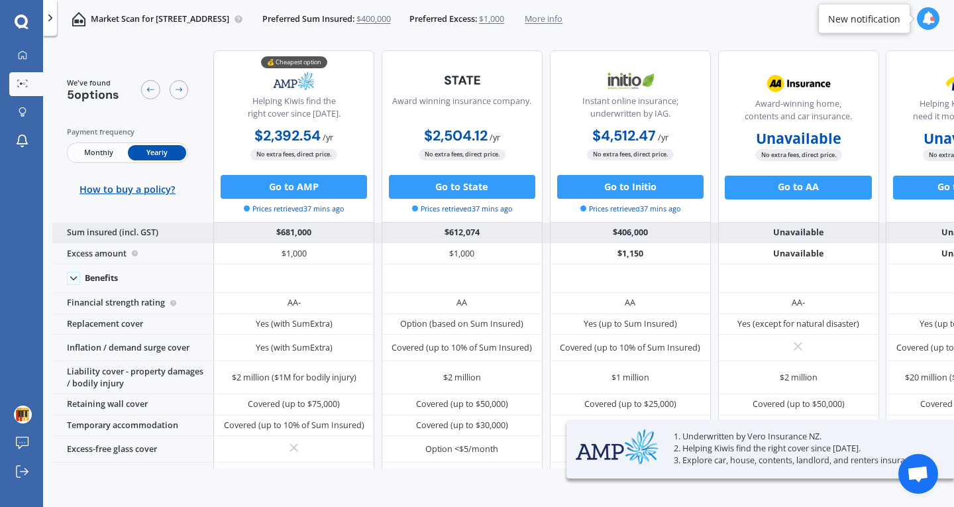 The image size is (954, 507). Describe the element at coordinates (93, 83) in the screenshot. I see `span: We've found` at that location.